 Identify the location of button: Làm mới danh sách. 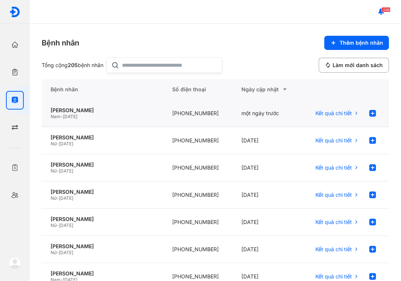
(354, 65).